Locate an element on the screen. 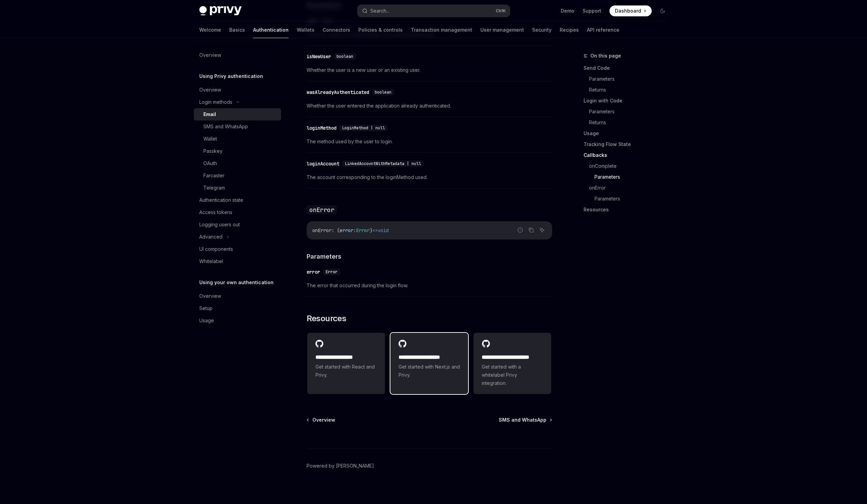  a: Callbacks is located at coordinates (628, 155).